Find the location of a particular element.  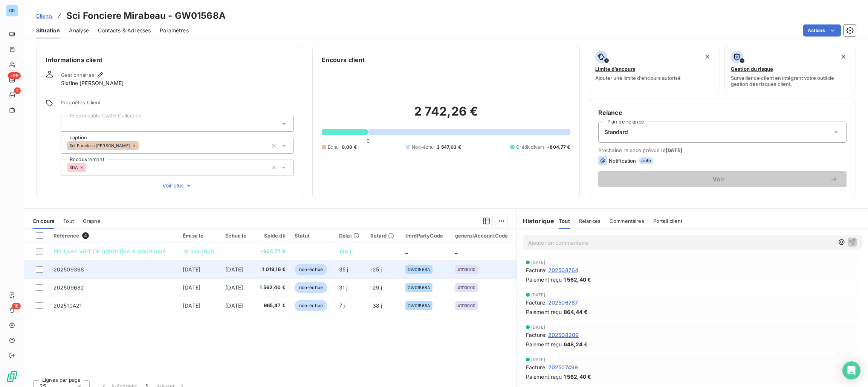

button: Voir plus is located at coordinates (177, 186).